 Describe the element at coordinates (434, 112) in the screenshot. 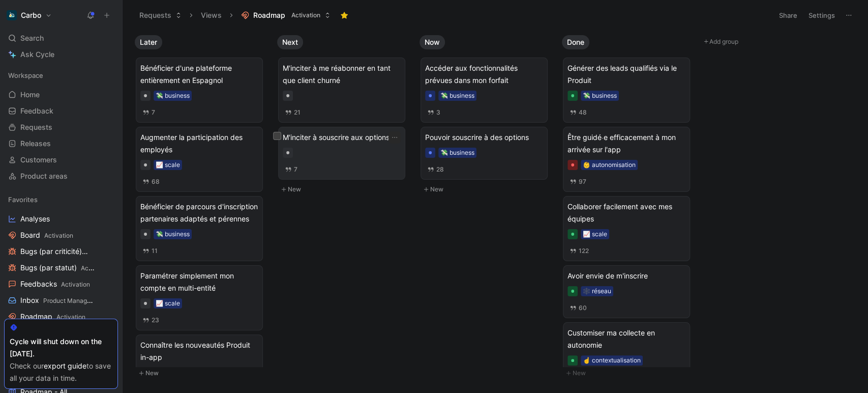

I see `button: 3` at that location.